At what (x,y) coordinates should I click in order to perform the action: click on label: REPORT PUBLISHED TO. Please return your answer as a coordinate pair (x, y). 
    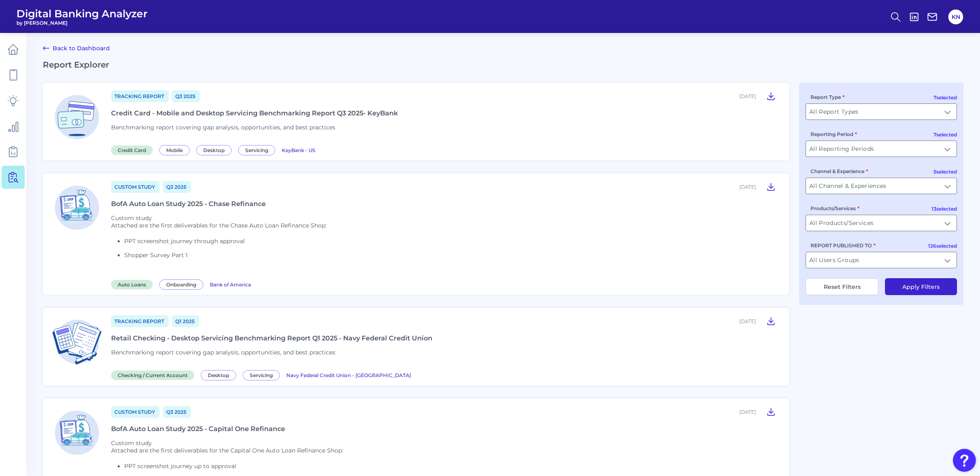
    Looking at the image, I should click on (843, 245).